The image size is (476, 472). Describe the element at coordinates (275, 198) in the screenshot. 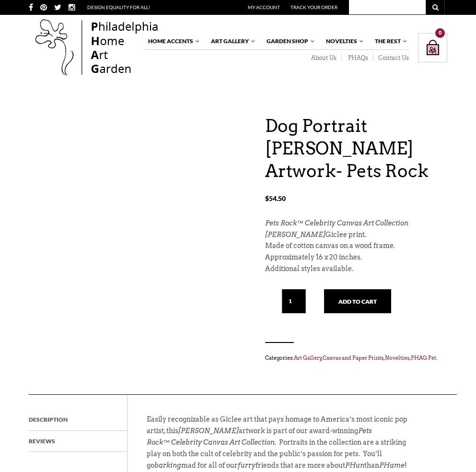

I see `bdi: 54.50` at that location.